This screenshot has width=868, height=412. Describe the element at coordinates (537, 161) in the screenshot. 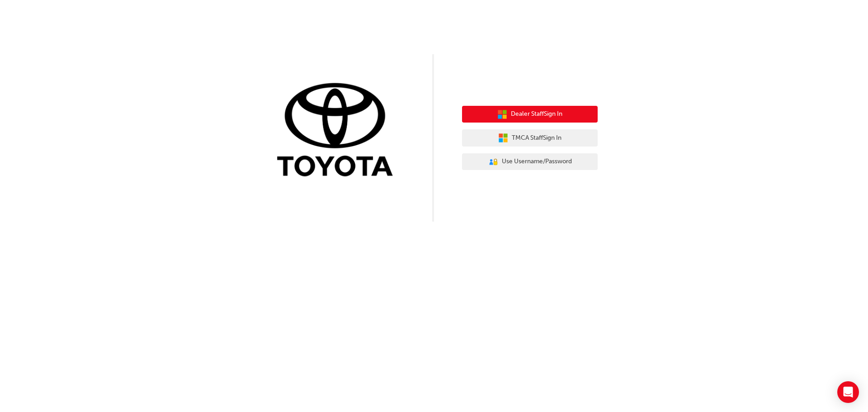

I see `span: Use Username/Password` at that location.